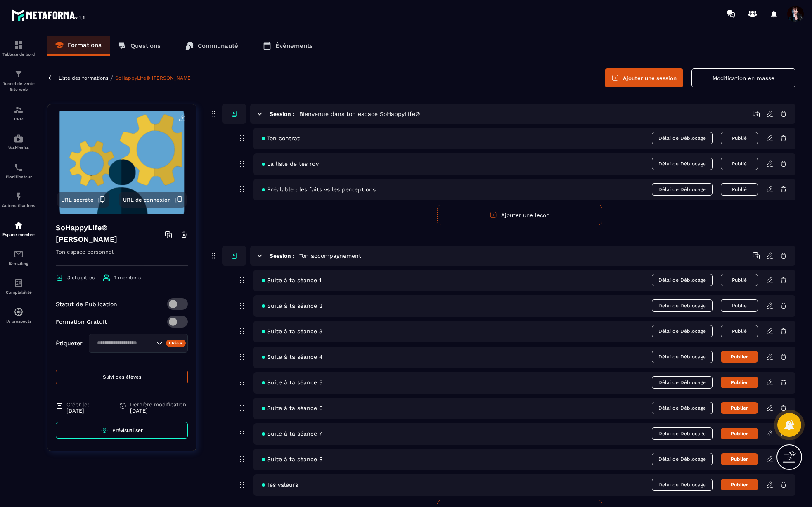 The height and width of the screenshot is (507, 812). Describe the element at coordinates (19, 283) in the screenshot. I see `img: accountant` at that location.